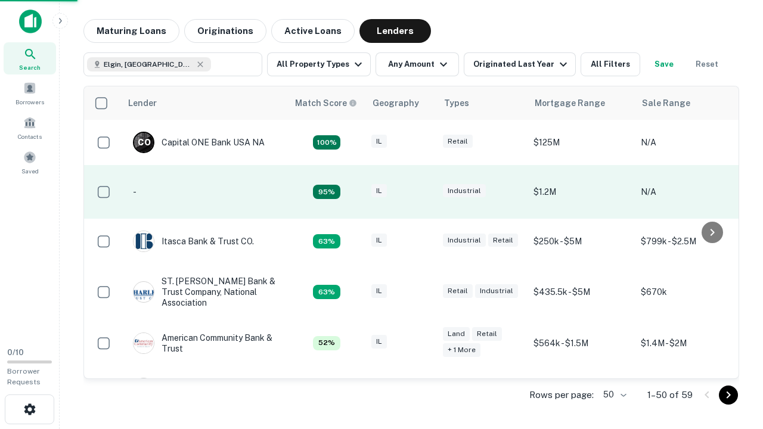 The image size is (763, 429). What do you see at coordinates (15, 352) in the screenshot?
I see `span: 0 / 10` at bounding box center [15, 352].